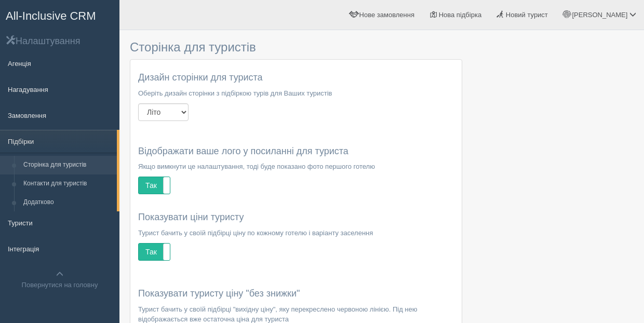 This screenshot has width=644, height=323. I want to click on span: Новий турист, so click(527, 14).